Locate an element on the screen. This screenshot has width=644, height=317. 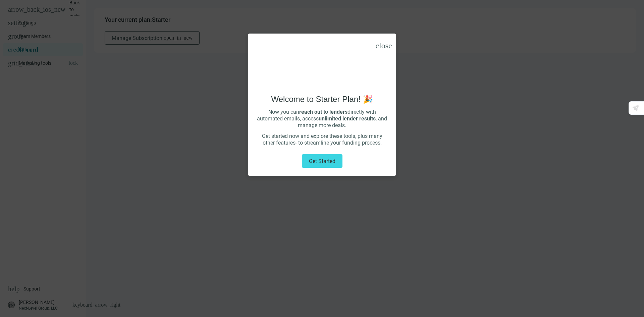
span: close is located at coordinates (384, 46).